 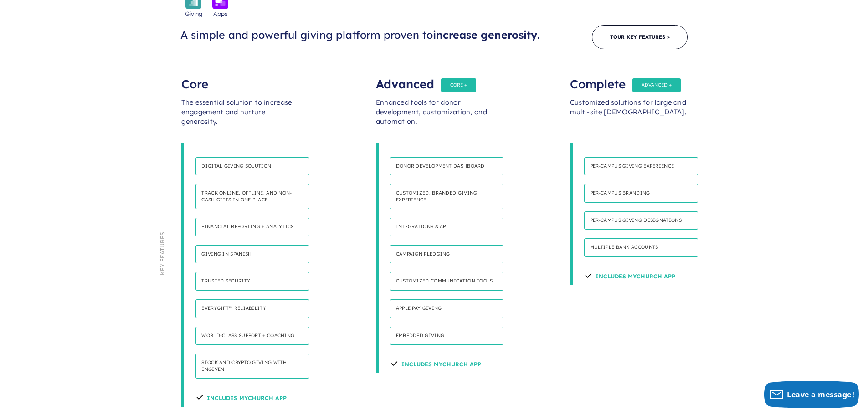 What do you see at coordinates (447, 166) in the screenshot?
I see `h4: Donor development dashboard` at bounding box center [447, 166].